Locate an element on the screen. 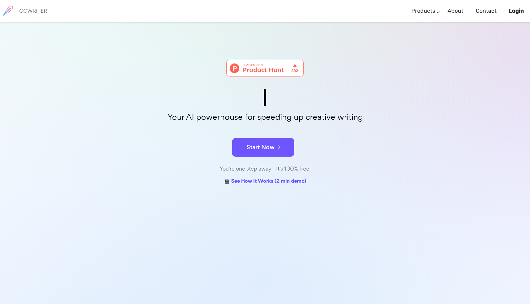 This screenshot has width=530, height=304. a: Contact is located at coordinates (486, 11).